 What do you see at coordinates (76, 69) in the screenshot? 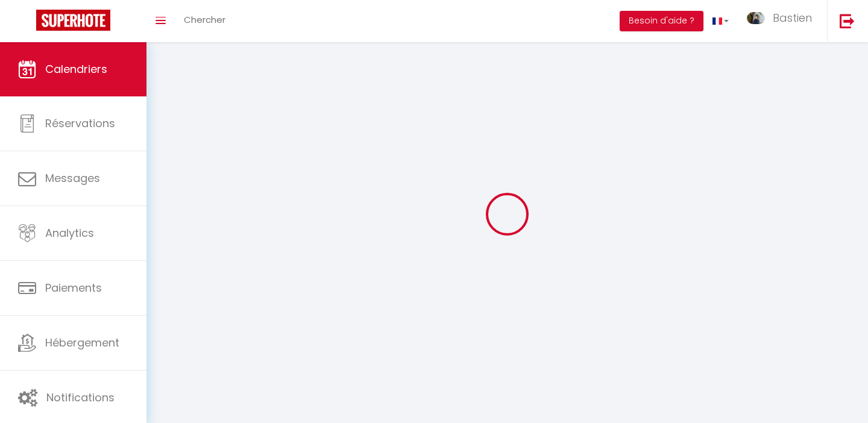
I see `span: Calendriers` at bounding box center [76, 69].